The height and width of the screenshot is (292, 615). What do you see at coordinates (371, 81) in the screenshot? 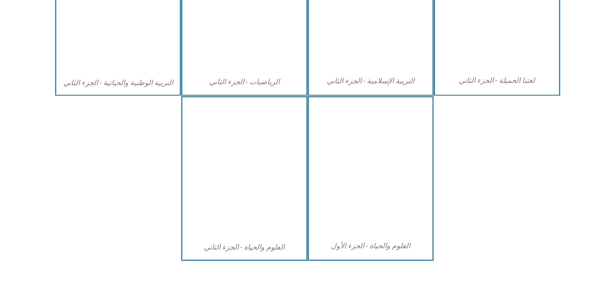
I see `figcaption: التربية الإسلامية - الجزء الثاني` at bounding box center [371, 81].